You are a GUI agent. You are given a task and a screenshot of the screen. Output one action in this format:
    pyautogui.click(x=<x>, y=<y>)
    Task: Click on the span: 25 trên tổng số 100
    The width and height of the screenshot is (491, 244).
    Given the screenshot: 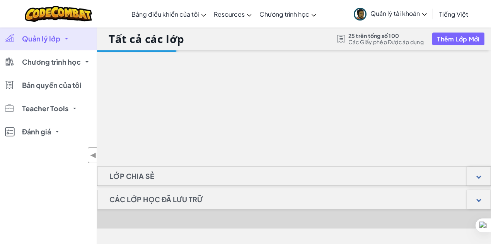 What is the action you would take?
    pyautogui.click(x=386, y=36)
    